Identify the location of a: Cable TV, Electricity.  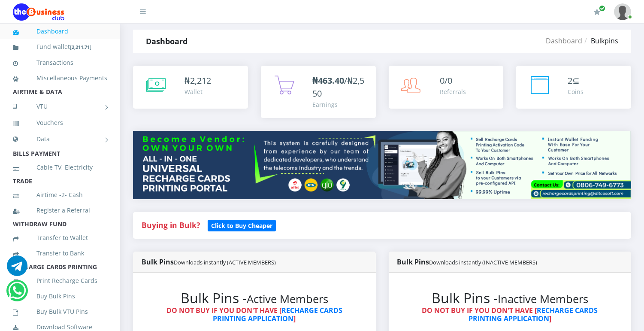
(60, 167).